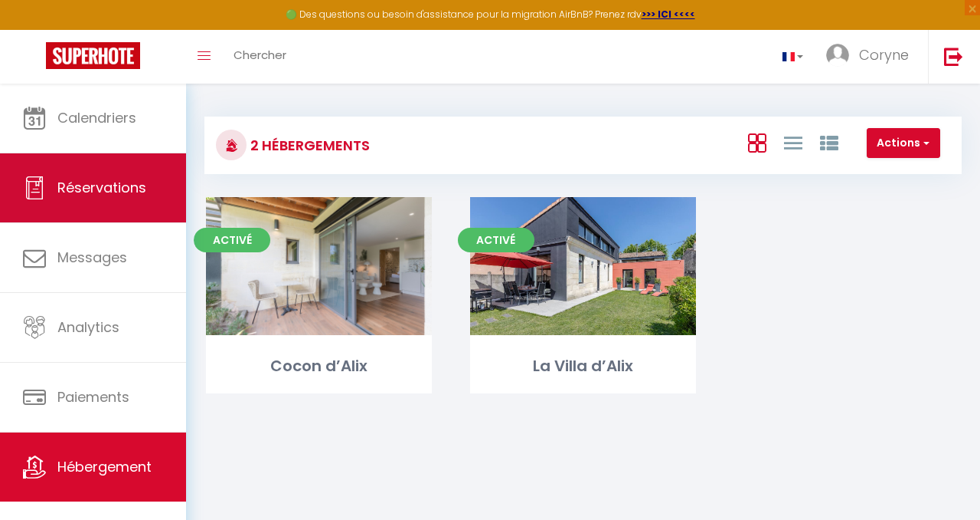 This screenshot has width=980, height=520. Describe the element at coordinates (102, 187) in the screenshot. I see `span: Réservations` at that location.